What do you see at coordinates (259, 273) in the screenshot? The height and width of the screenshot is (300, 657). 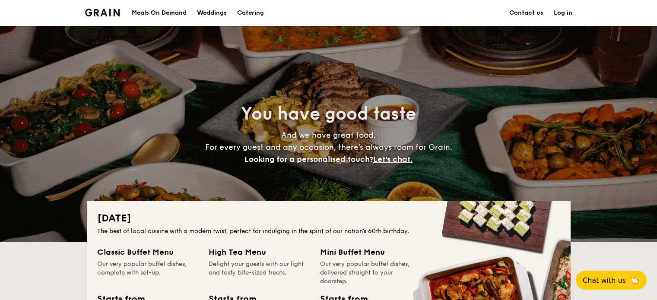 I see `div: Delight your guests with our light and tasty bite-sized treats.` at bounding box center [259, 273].